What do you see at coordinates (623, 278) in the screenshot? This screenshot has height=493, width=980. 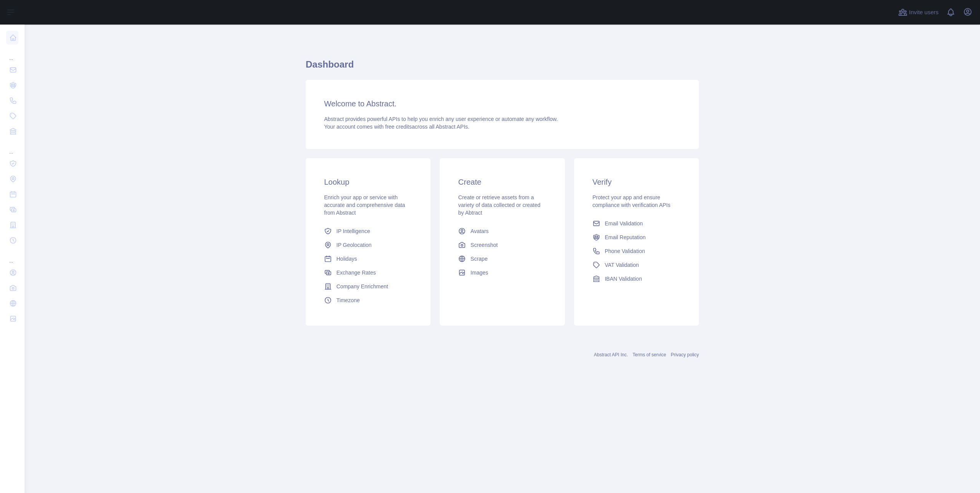 I see `span: IBAN Validation` at bounding box center [623, 278].